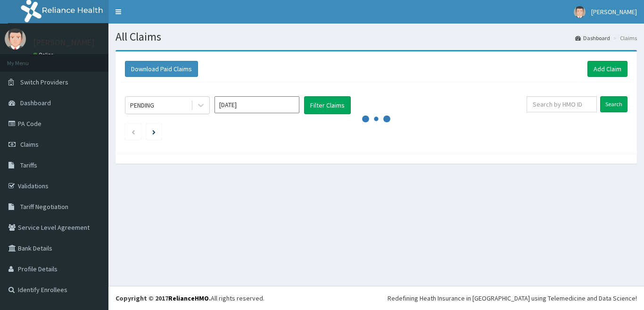 The width and height of the screenshot is (644, 310). What do you see at coordinates (327, 105) in the screenshot?
I see `button: Filter Claims` at bounding box center [327, 105].